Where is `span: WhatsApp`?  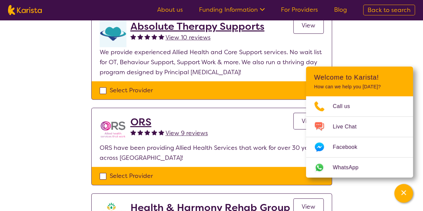
span: WhatsApp is located at coordinates (349, 167).